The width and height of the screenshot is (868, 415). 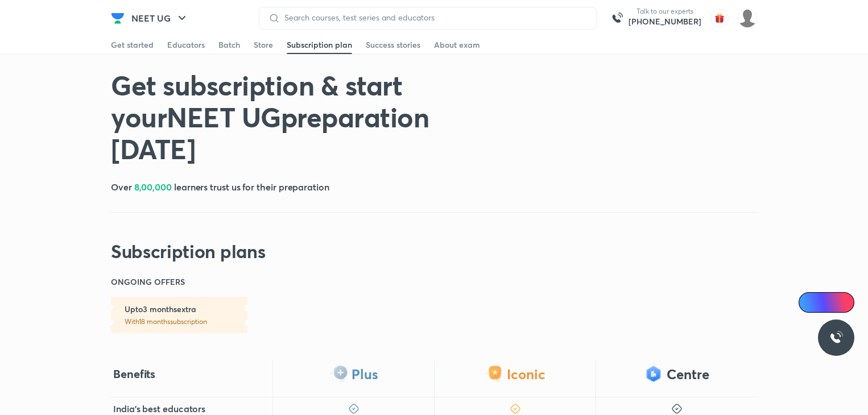 I want to click on button: NEET UG, so click(x=160, y=18).